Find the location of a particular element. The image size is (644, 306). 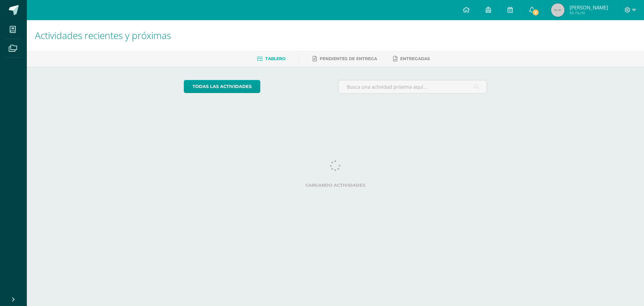

span: Tablero is located at coordinates (276, 58).